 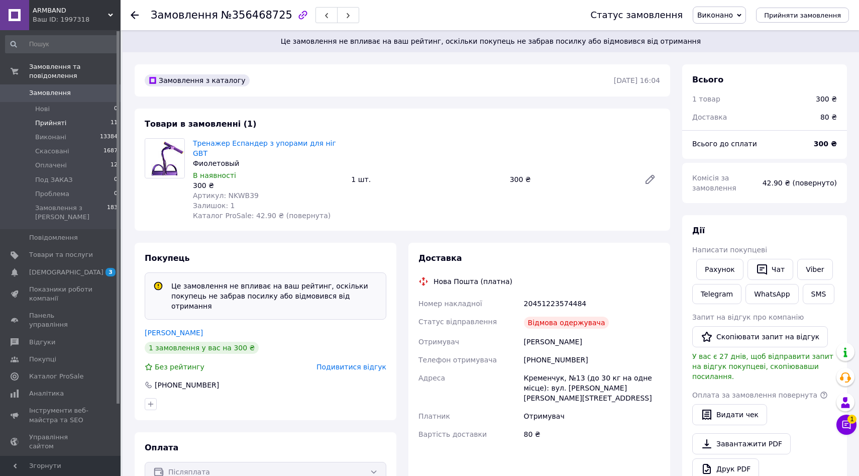 What do you see at coordinates (51, 123) in the screenshot?
I see `span: Прийняті` at bounding box center [51, 123].